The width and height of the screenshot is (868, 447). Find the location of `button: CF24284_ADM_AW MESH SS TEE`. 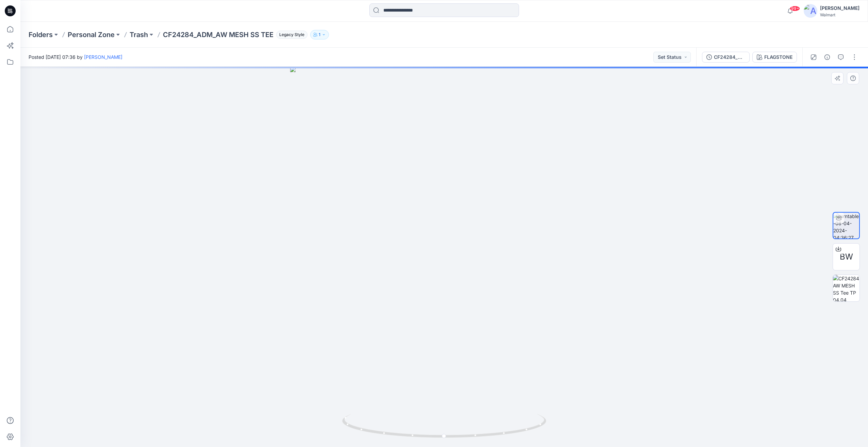

button: CF24284_ADM_AW MESH SS TEE is located at coordinates (725, 57).